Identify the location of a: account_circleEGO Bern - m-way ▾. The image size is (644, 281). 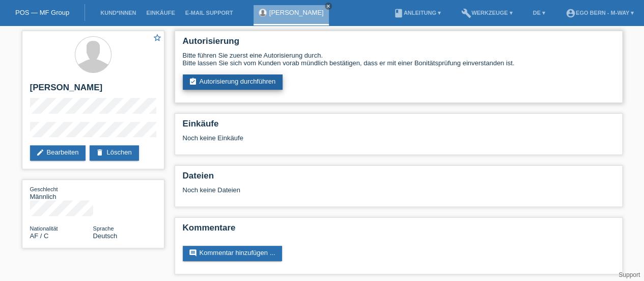
(600, 13).